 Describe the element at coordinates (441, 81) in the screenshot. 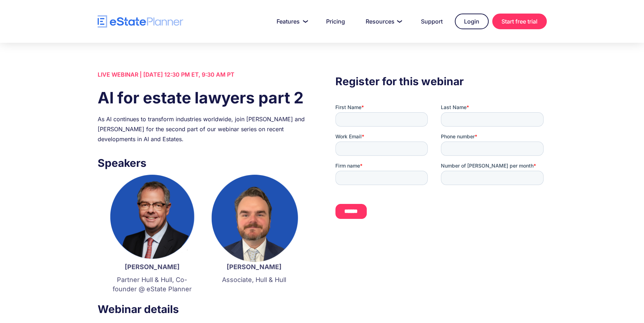

I see `h3: Register for this webinar` at that location.